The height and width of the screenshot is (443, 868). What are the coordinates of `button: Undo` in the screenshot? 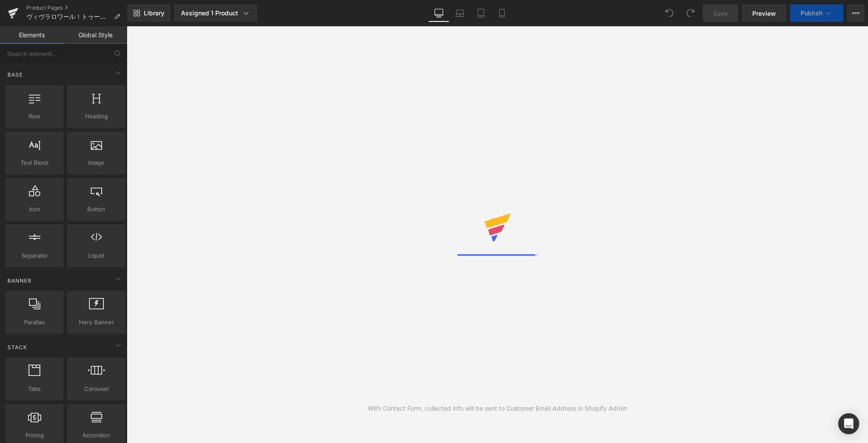 It's located at (670, 13).